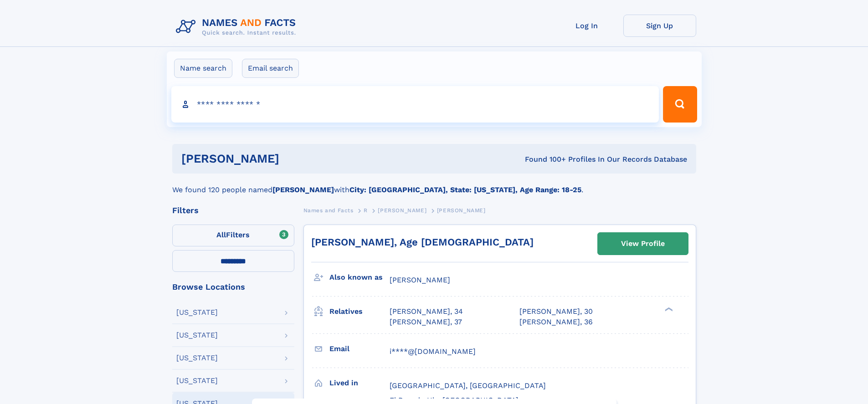 This screenshot has height=404, width=868. Describe the element at coordinates (221, 234) in the screenshot. I see `span: All` at that location.